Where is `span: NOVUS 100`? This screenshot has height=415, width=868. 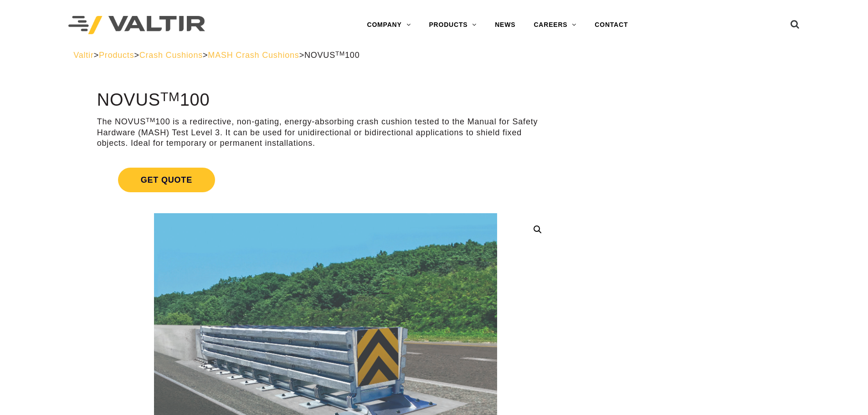
span: NOVUS 100 is located at coordinates (332, 55).